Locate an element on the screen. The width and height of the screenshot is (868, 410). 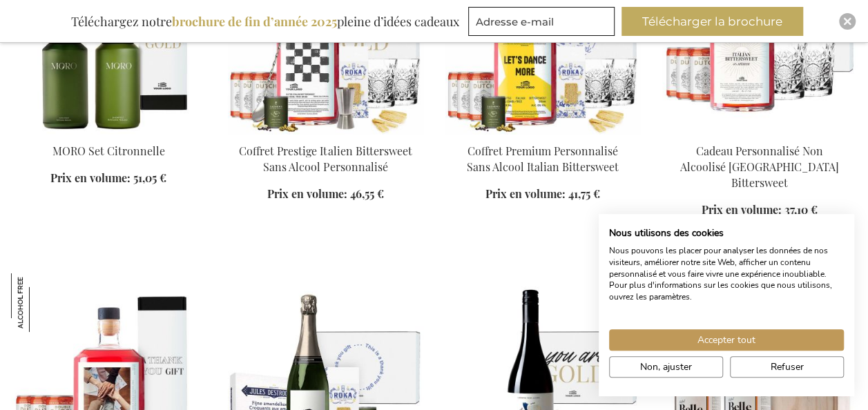
span: Accepter tout is located at coordinates (726, 340).